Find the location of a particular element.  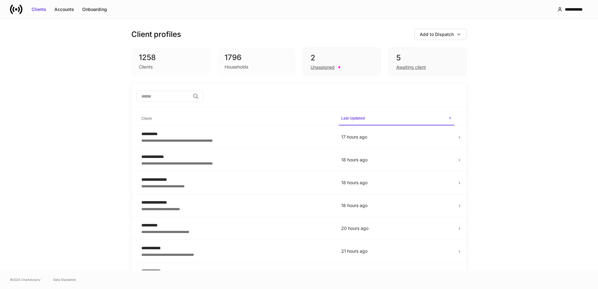

button: Accounts is located at coordinates (64, 9).